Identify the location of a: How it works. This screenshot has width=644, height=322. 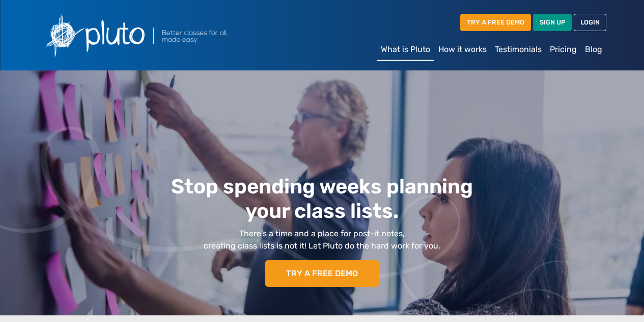
(462, 50).